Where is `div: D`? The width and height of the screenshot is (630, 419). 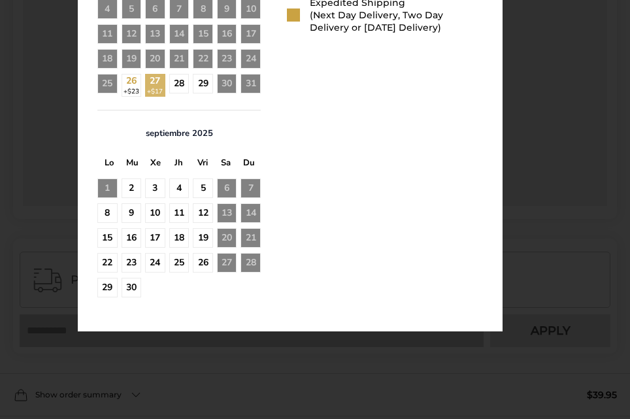 div: D is located at coordinates (249, 164).